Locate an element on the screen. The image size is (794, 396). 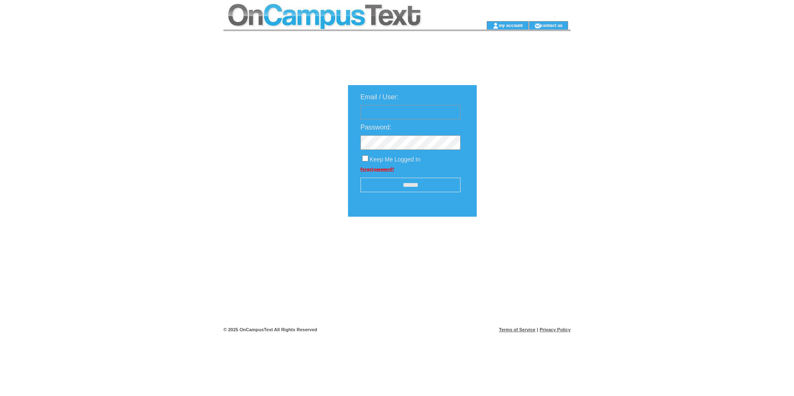
a: Terms of Service is located at coordinates (517, 330).